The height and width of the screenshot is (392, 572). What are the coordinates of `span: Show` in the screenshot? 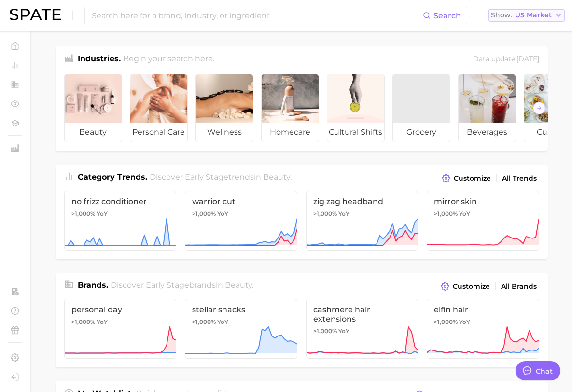 It's located at (501, 15).